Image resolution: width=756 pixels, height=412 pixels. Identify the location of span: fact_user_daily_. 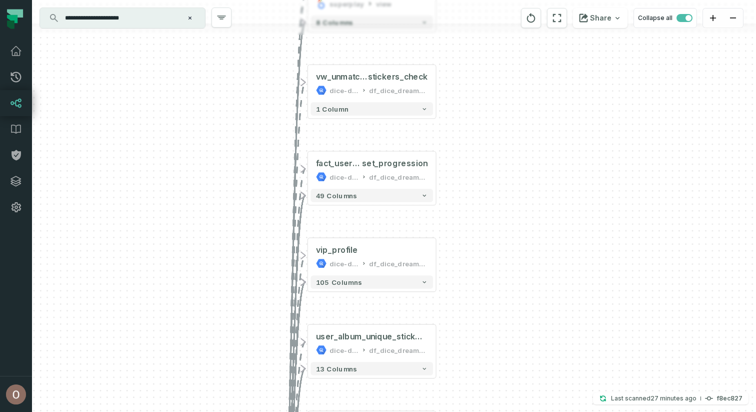
(339, 163).